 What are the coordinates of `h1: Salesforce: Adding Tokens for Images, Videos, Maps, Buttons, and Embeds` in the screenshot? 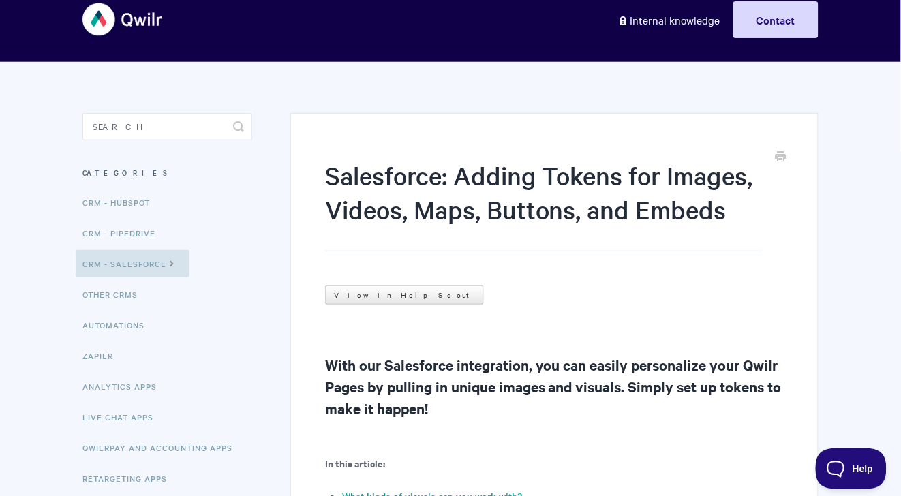 It's located at (544, 205).